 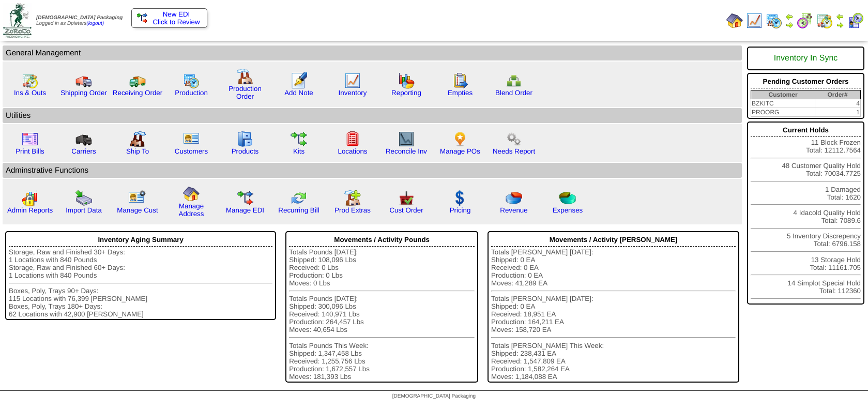 I want to click on img: customers.gif, so click(x=191, y=139).